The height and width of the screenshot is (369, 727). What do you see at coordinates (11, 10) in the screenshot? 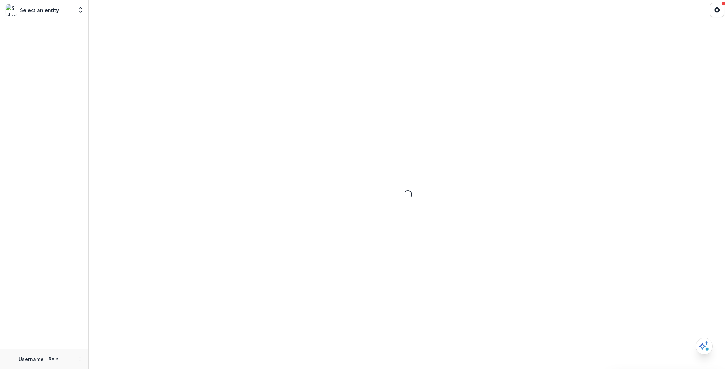
I see `img: Select an entity` at bounding box center [11, 10].